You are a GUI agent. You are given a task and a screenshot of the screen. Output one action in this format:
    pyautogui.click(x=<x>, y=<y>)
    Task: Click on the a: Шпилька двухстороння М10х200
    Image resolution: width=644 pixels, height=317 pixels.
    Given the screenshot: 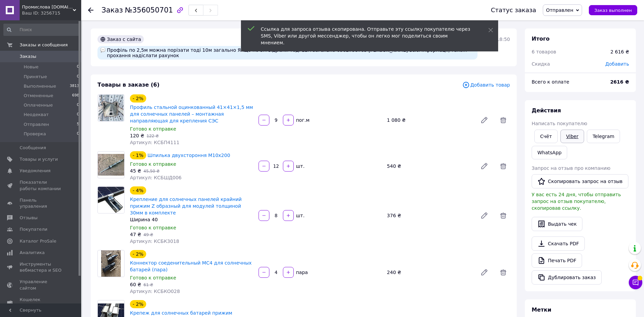 What is the action you would take?
    pyautogui.click(x=189, y=155)
    